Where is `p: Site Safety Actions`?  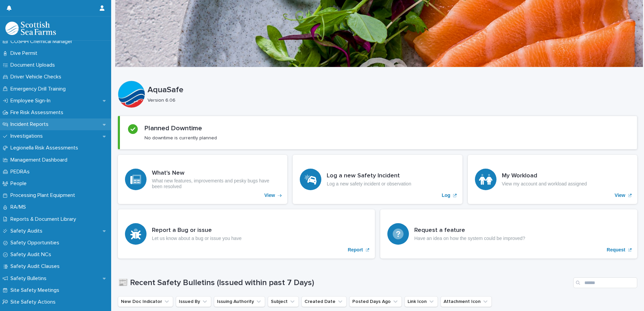 p: Site Safety Actions is located at coordinates (35, 302).